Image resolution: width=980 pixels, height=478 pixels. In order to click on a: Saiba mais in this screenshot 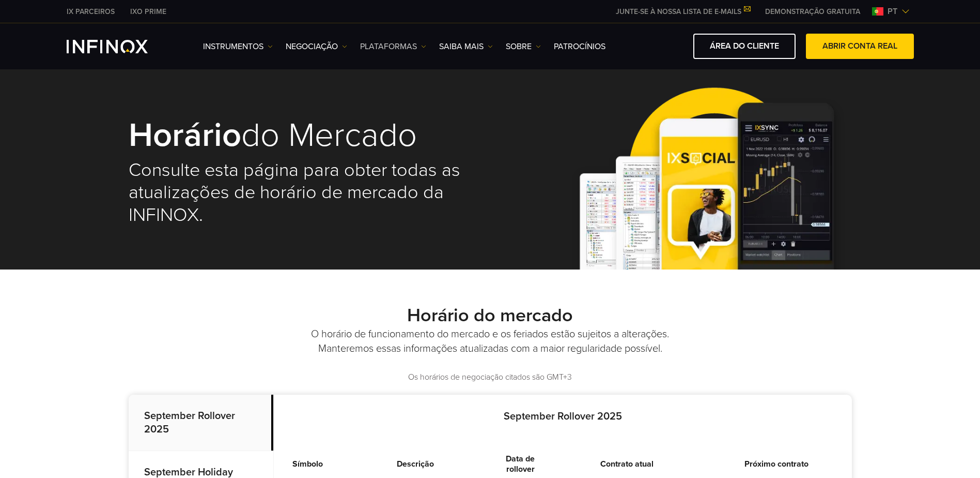, I will do `click(466, 46)`.